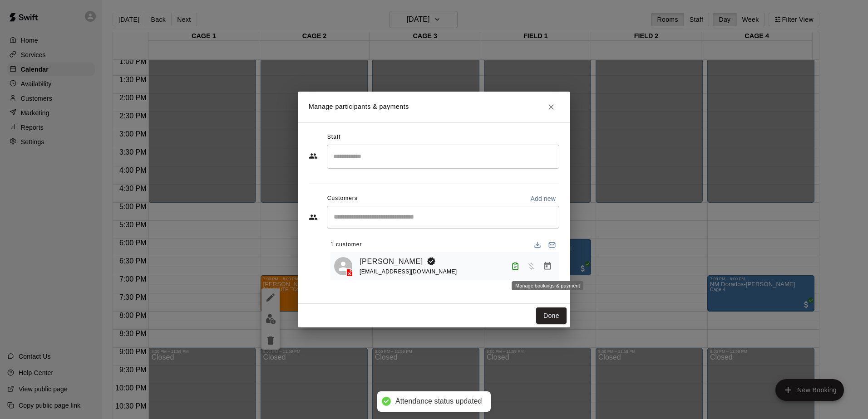  Describe the element at coordinates (532, 265) in the screenshot. I see `span: Has not paid` at that location.